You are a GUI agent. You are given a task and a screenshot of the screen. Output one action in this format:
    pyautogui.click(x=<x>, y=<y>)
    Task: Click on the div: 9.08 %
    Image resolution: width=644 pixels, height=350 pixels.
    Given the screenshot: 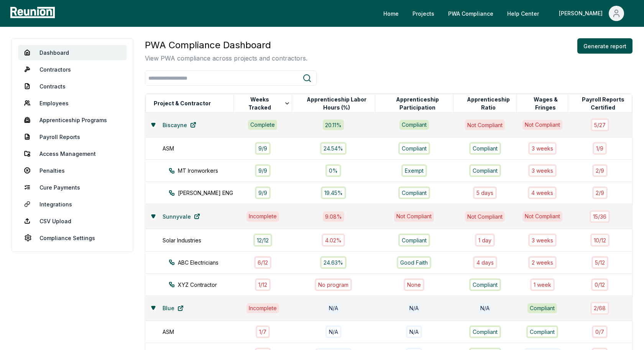 What is the action you would take?
    pyautogui.click(x=333, y=216)
    